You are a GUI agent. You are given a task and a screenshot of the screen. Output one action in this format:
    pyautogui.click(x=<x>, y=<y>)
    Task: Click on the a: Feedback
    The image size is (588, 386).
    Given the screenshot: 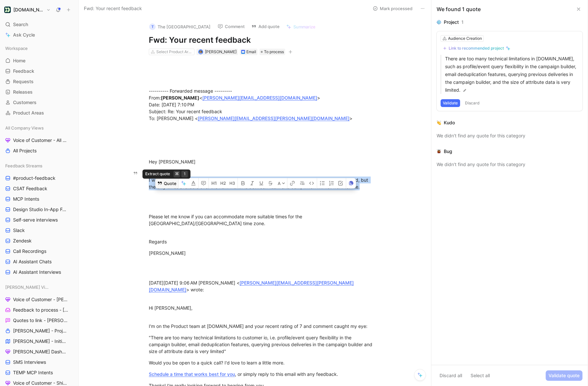 What is the action you would take?
    pyautogui.click(x=39, y=71)
    